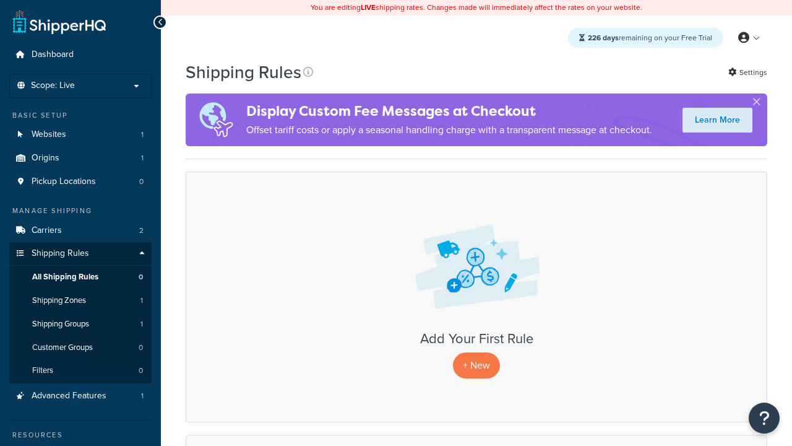  Describe the element at coordinates (69, 395) in the screenshot. I see `span: Advanced Features` at that location.